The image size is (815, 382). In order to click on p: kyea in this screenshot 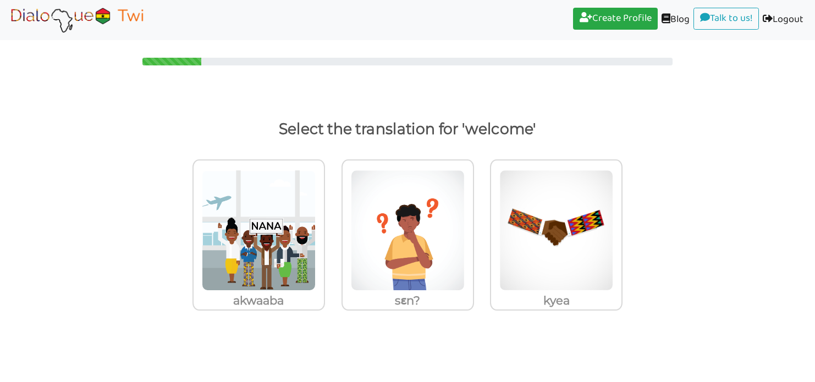, I will do `click(556, 301)`.